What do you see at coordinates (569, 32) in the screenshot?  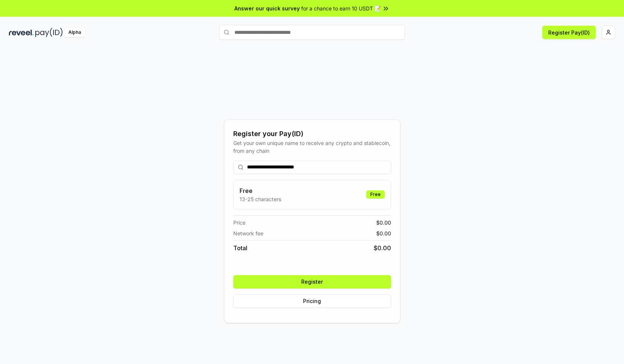 I see `button: Register Pay(ID)` at bounding box center [569, 32].